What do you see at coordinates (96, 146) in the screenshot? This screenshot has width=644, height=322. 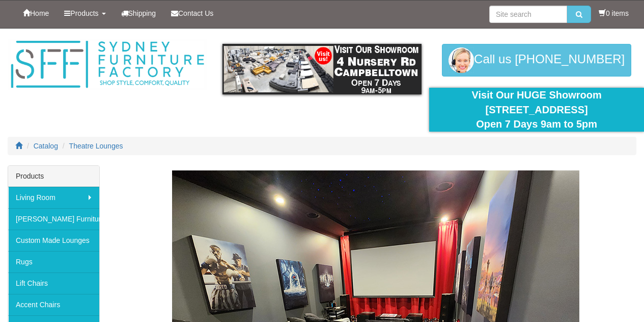 I see `span: Theatre Lounges` at bounding box center [96, 146].